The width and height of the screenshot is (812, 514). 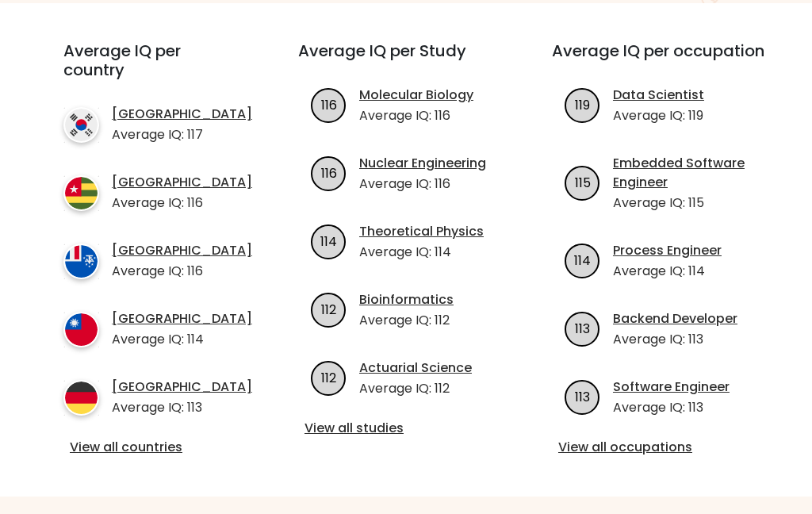 What do you see at coordinates (152, 448) in the screenshot?
I see `a: View all countries` at bounding box center [152, 448].